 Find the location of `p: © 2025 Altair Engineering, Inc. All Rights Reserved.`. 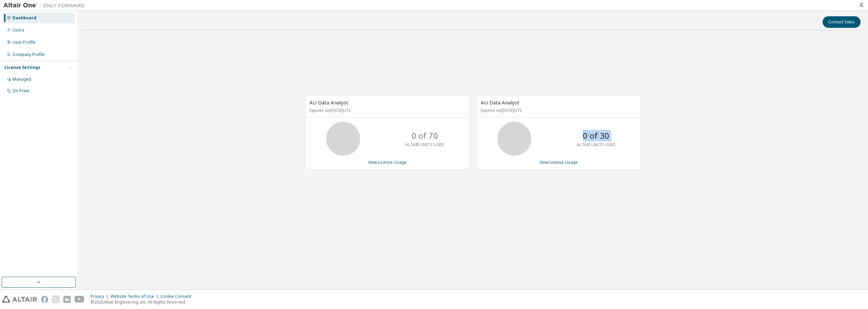

p: © 2025 Altair Engineering, Inc. All Rights Reserved. is located at coordinates (143, 302).